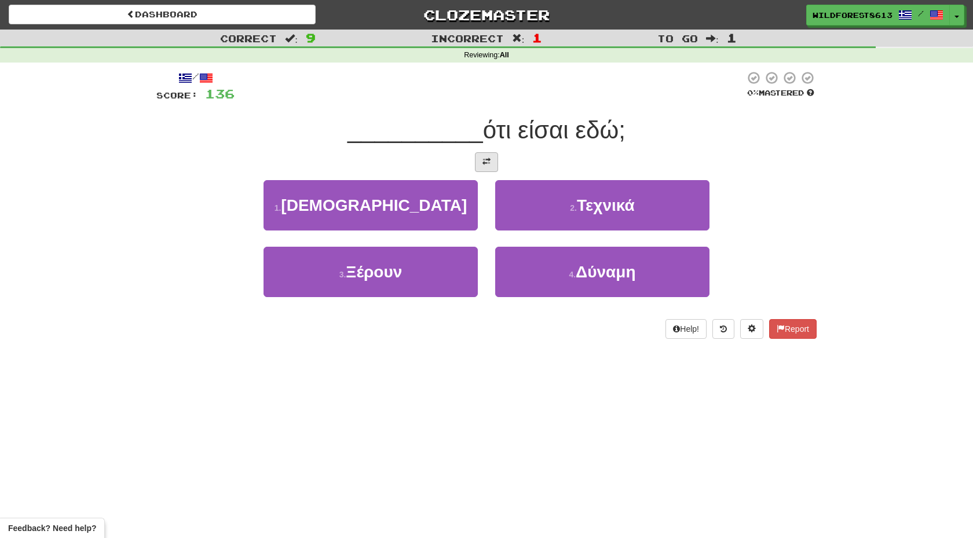 The width and height of the screenshot is (973, 538). Describe the element at coordinates (52, 528) in the screenshot. I see `span: Open feedback widget` at that location.